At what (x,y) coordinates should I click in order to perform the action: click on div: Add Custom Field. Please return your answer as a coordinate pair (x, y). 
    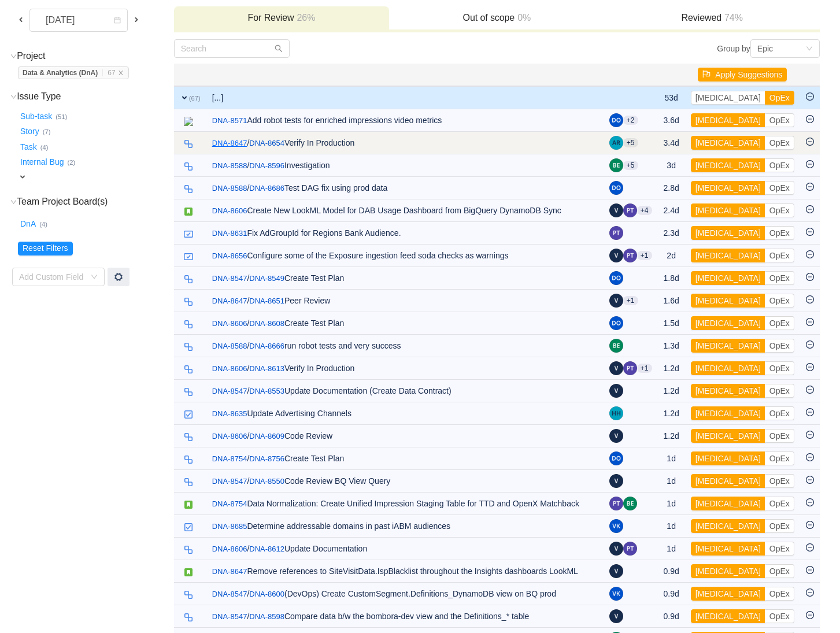
    Looking at the image, I should click on (52, 277).